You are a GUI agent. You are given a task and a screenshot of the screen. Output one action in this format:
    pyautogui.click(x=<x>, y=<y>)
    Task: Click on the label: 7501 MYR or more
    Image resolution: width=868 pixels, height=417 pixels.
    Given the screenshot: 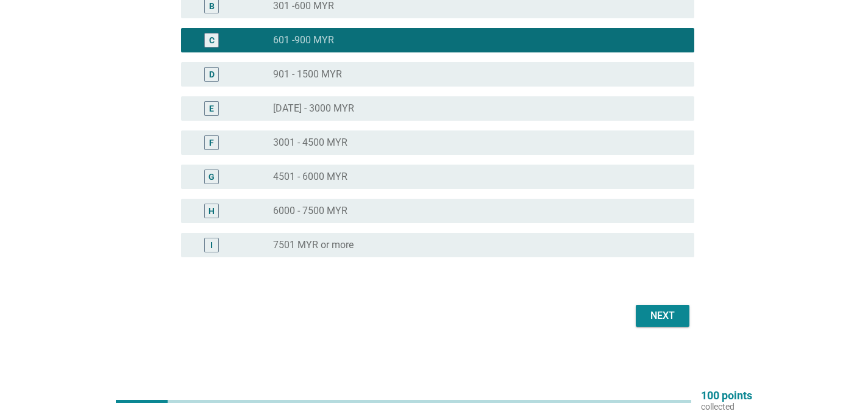 What is the action you would take?
    pyautogui.click(x=313, y=245)
    